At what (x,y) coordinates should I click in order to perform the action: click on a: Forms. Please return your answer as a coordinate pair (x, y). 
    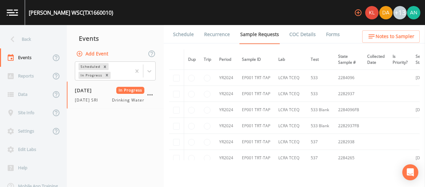
    Looking at the image, I should click on (333, 34).